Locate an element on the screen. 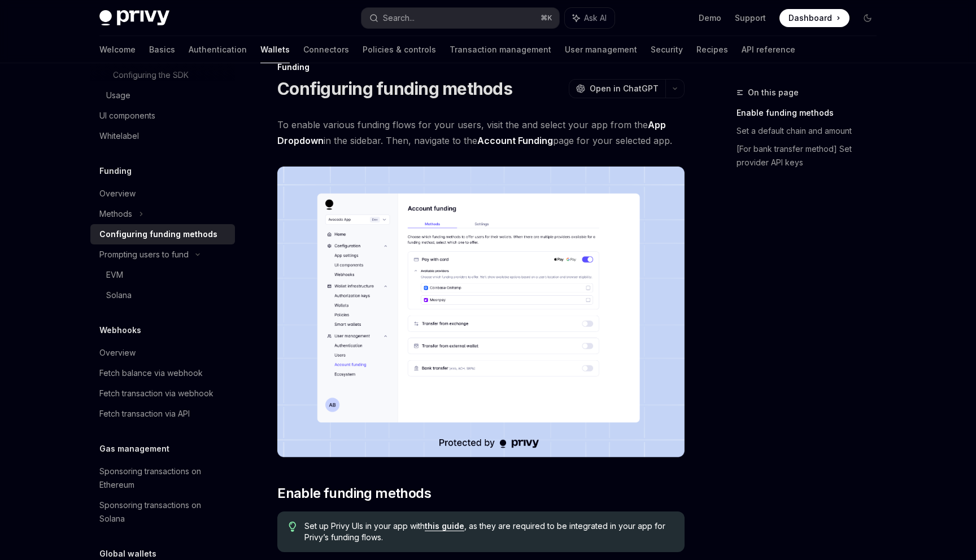 This screenshot has width=976, height=560. a: [For bank transfer method] Set provider API keys is located at coordinates (811, 156).